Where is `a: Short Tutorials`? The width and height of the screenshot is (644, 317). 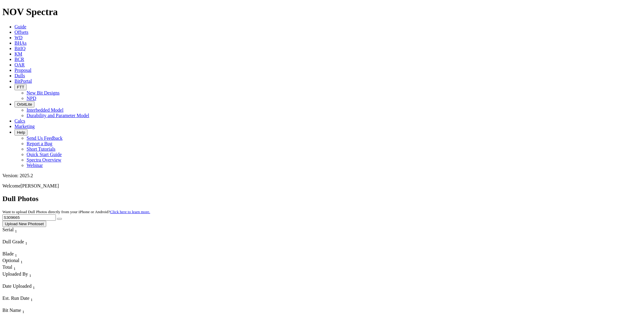 a: Short Tutorials is located at coordinates (41, 149).